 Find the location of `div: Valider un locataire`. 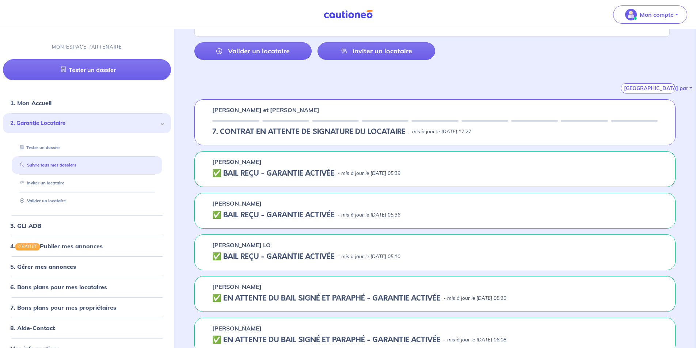

div: Valider un locataire is located at coordinates (87, 201).